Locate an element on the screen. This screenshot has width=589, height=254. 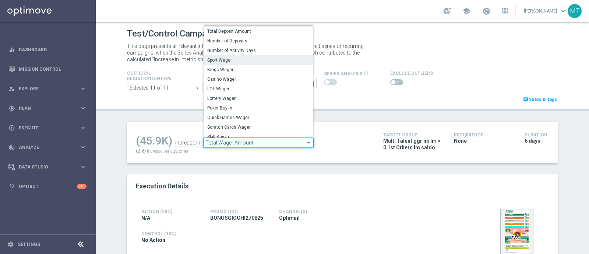
span: Plan is located at coordinates (49, 108).